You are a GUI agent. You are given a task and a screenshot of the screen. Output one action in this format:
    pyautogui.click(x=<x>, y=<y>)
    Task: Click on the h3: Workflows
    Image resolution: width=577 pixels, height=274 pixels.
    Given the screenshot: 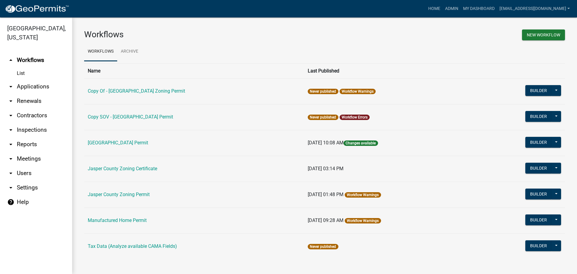 What is the action you would take?
    pyautogui.click(x=202, y=35)
    